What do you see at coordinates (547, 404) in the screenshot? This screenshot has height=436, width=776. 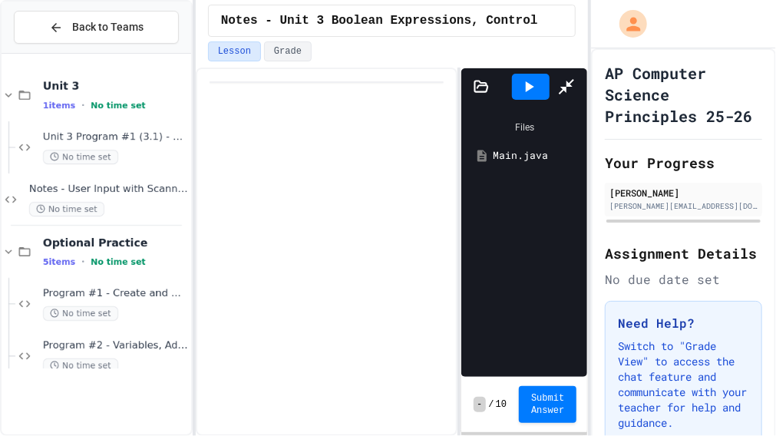 I see `button: Submit Answer` at bounding box center [547, 404].